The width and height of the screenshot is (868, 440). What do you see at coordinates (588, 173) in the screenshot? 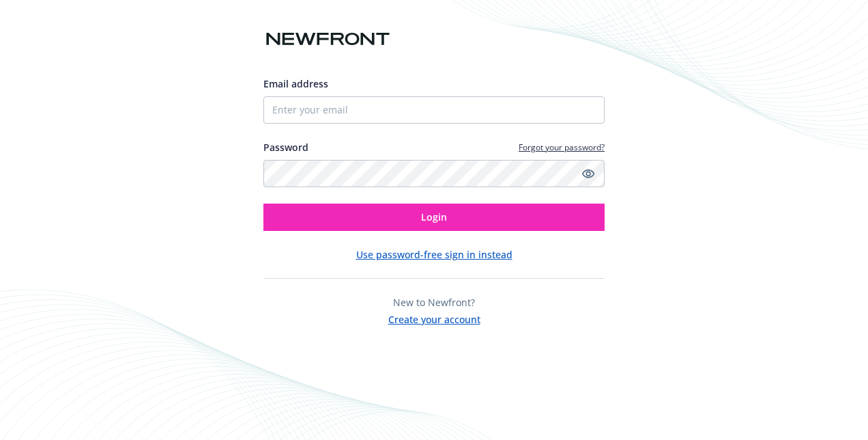
I see `a: Show password` at bounding box center [588, 173].